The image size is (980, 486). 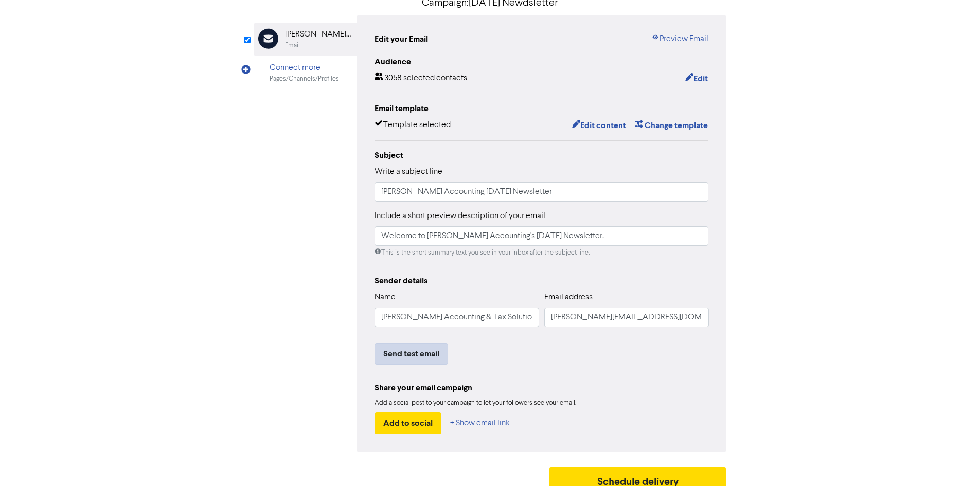 I want to click on div: Pages/Channels/Profiles, so click(x=304, y=79).